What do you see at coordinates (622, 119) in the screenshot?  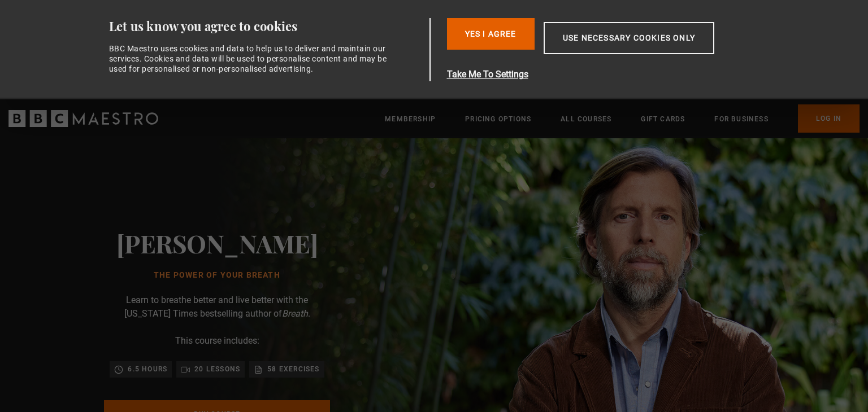 I see `nav: Primary` at bounding box center [622, 119].